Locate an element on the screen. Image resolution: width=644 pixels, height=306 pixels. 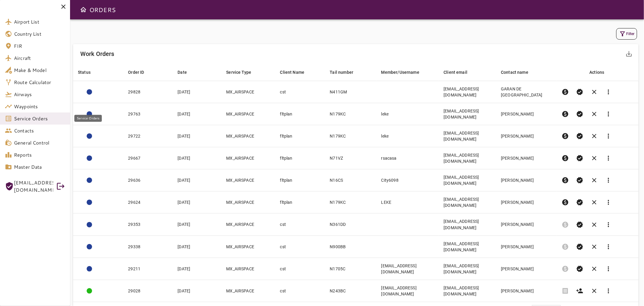
div: Contact name is located at coordinates (514, 72).